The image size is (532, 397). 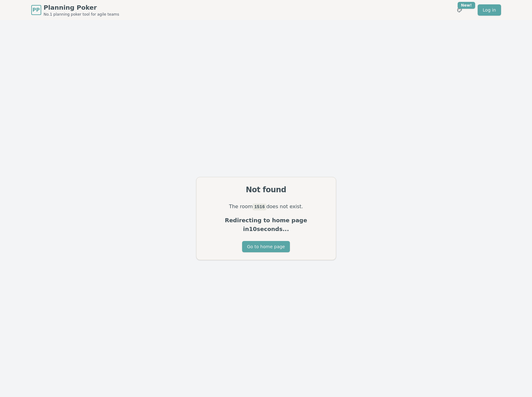 What do you see at coordinates (82, 7) in the screenshot?
I see `span: Planning Poker` at bounding box center [82, 7].